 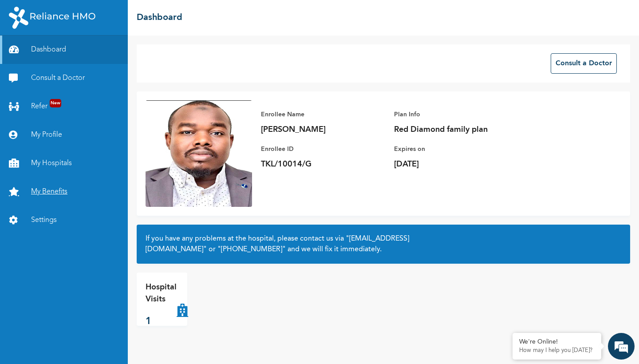 What do you see at coordinates (383, 244) in the screenshot?
I see `h2: If you have any problems at the hospital, please contact us via or and we will fix it immediately.` at bounding box center [383, 244].